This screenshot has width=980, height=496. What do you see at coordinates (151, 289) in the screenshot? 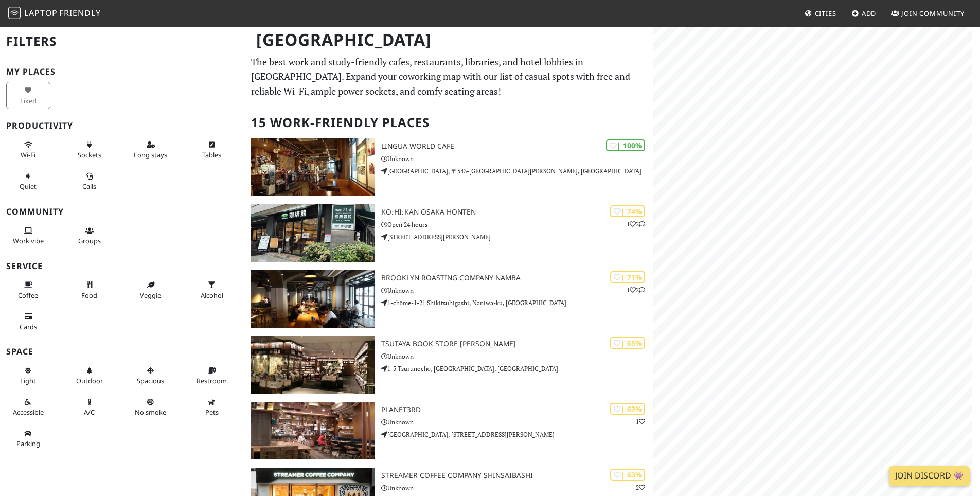
I see `button: Veggie` at bounding box center [151, 289].